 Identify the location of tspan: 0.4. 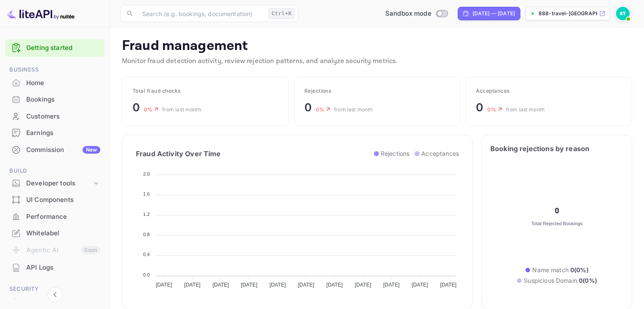
(147, 255).